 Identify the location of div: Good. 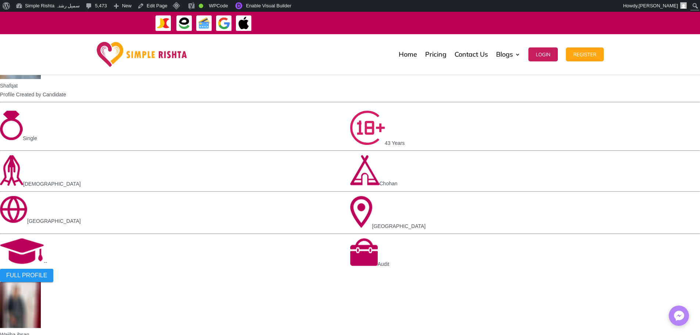
(201, 6).